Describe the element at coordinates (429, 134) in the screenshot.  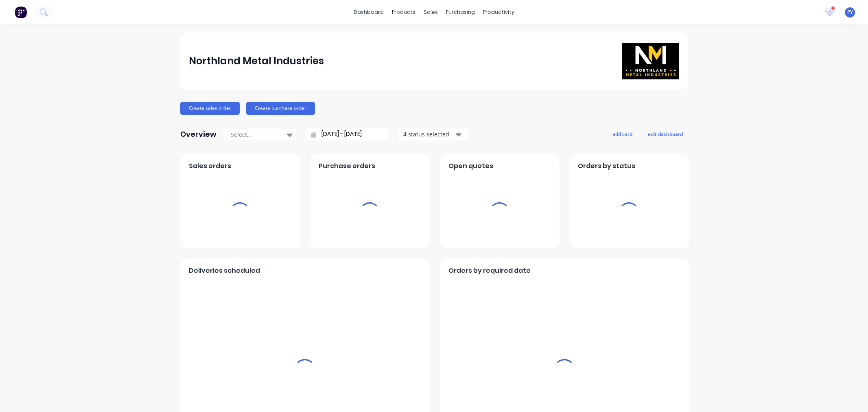
I see `div: 4 status selected` at that location.